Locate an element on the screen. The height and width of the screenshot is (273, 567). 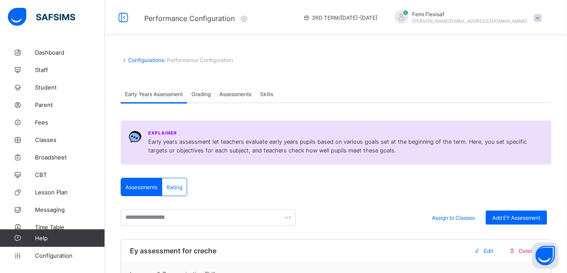
div: FemiFlexisaf is located at coordinates (466, 17).